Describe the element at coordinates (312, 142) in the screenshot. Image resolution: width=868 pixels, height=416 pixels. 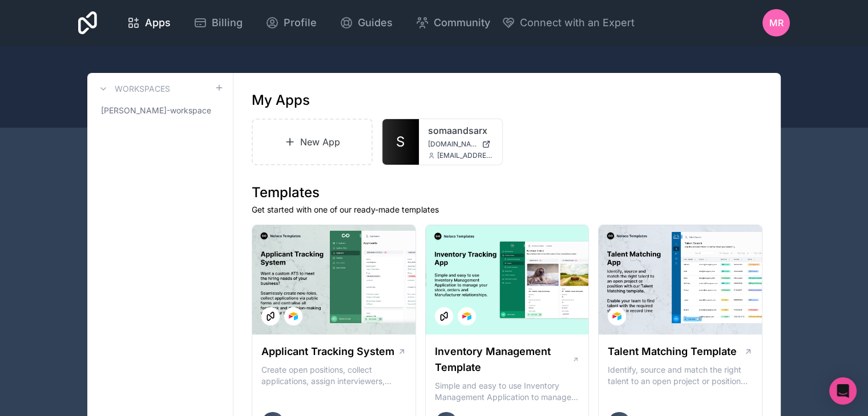
I see `a: New App` at that location.